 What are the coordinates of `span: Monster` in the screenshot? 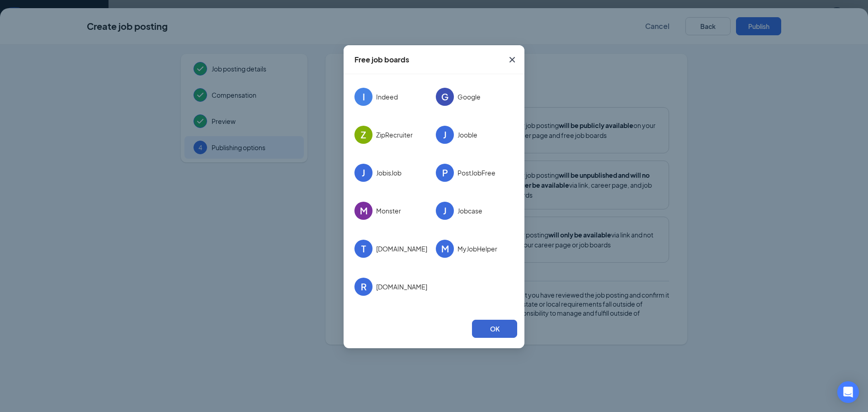 It's located at (388, 211).